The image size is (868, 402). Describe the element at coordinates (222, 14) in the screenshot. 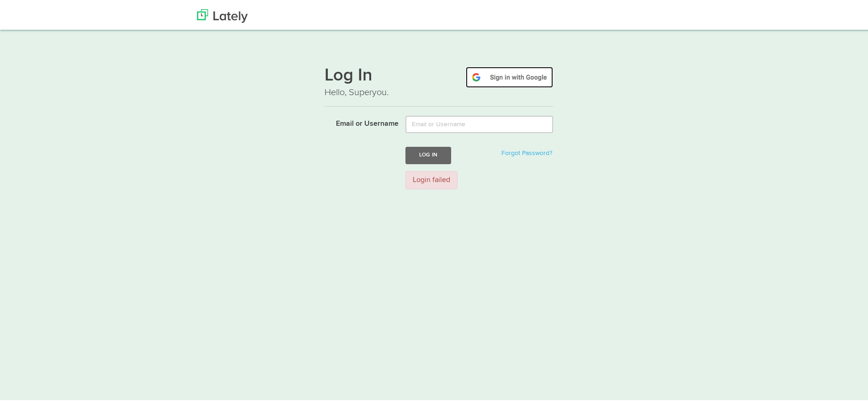

I see `img: Lately` at that location.